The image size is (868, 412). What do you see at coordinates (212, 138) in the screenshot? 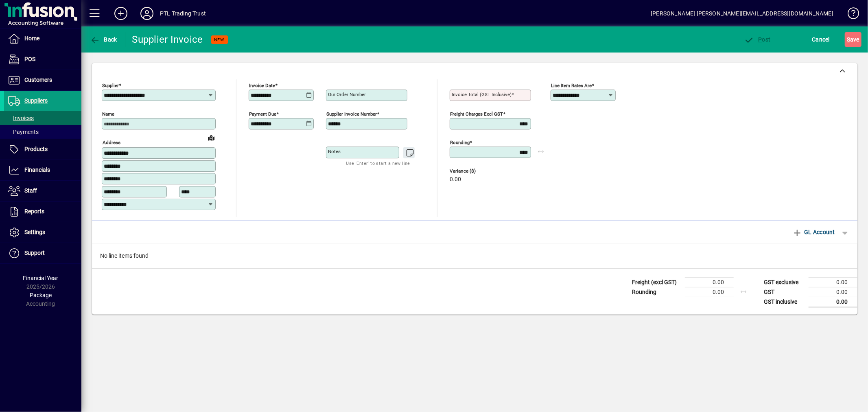
I see `a: View on map` at bounding box center [212, 138].